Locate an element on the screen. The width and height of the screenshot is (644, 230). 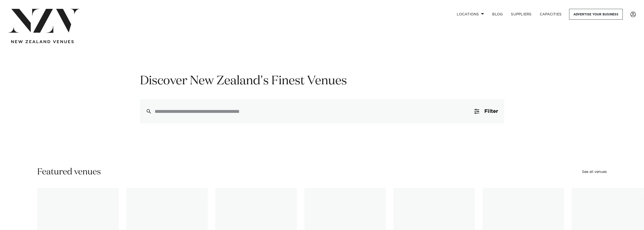
img: nzv-logo.png is located at coordinates (44, 21).